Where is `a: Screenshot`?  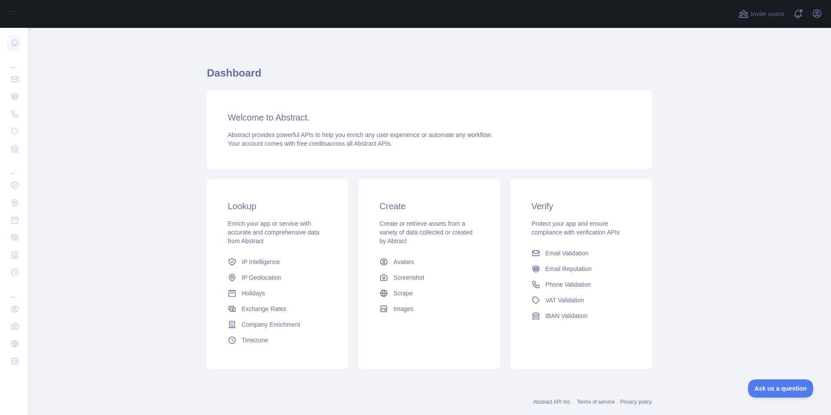 a: Screenshot is located at coordinates (429, 277).